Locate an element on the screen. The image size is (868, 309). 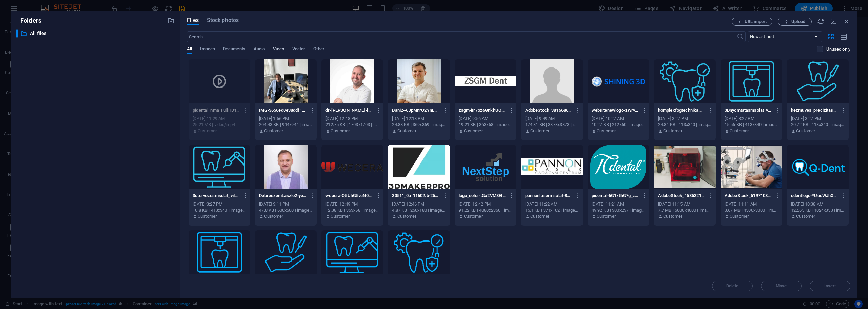
button: URL import is located at coordinates (752, 22).